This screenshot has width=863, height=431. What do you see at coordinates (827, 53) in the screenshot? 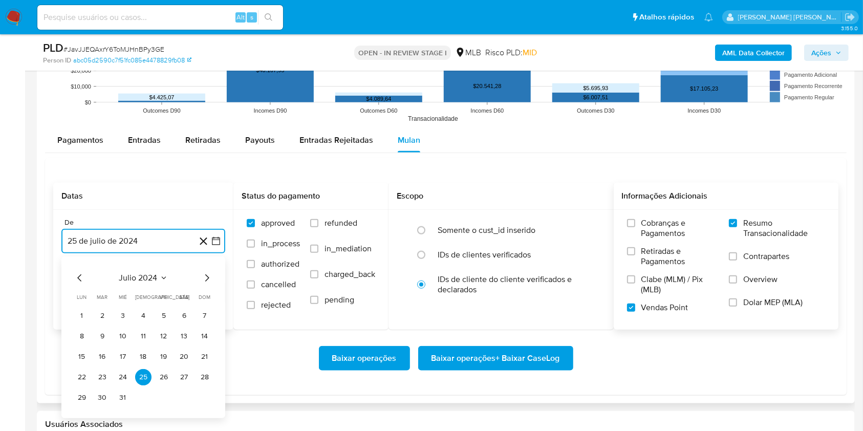
I see `button: Ações` at bounding box center [827, 53].